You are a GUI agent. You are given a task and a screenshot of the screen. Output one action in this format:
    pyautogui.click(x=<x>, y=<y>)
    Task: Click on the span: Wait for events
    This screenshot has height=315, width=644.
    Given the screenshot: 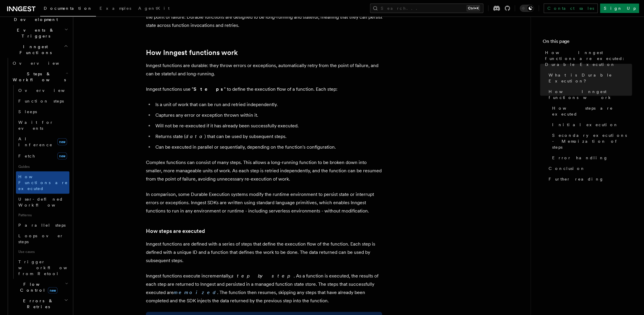 What is the action you would take?
    pyautogui.click(x=36, y=126)
    